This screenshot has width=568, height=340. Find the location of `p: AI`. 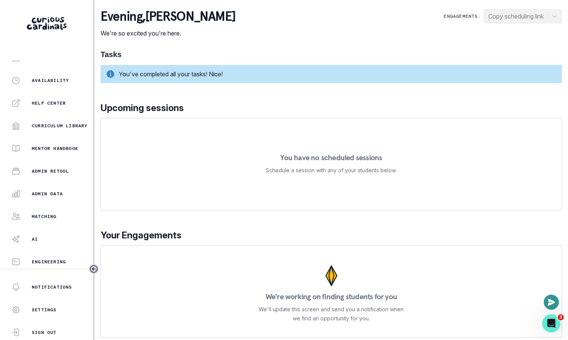

p: AI is located at coordinates (35, 239).